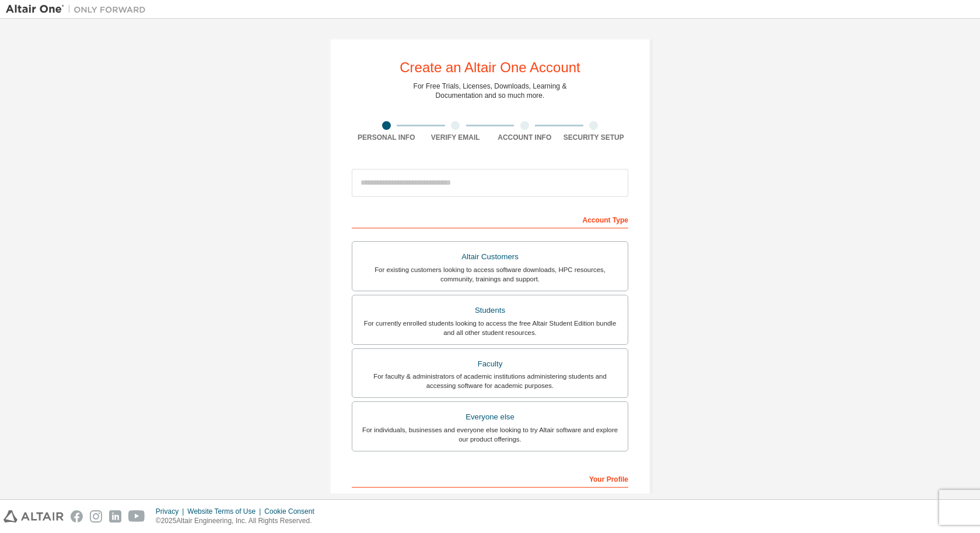  Describe the element at coordinates (456, 137) in the screenshot. I see `div: Verify Email` at that location.